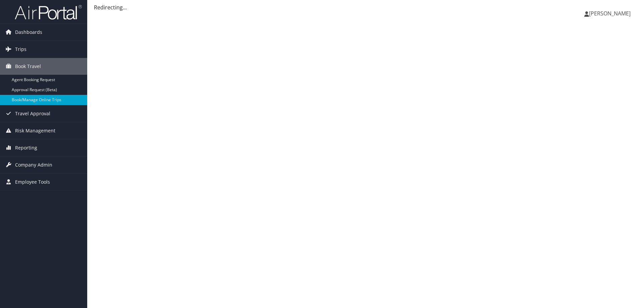  I want to click on img: airportal-logo.png, so click(48, 12).